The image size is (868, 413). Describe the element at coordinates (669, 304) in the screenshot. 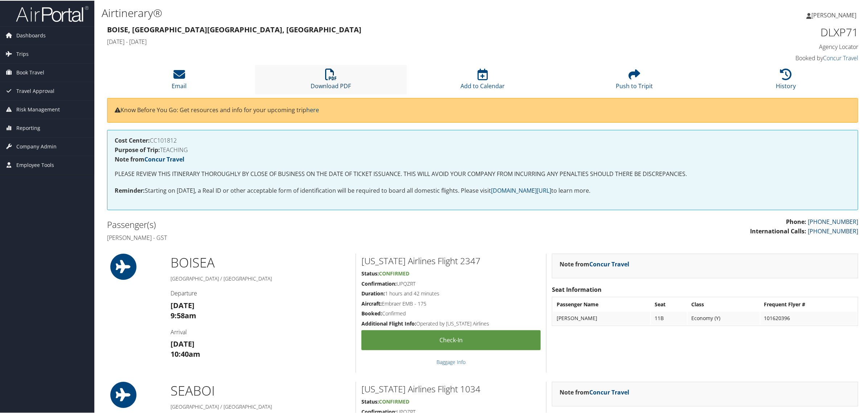

I see `th: Seat` at that location.